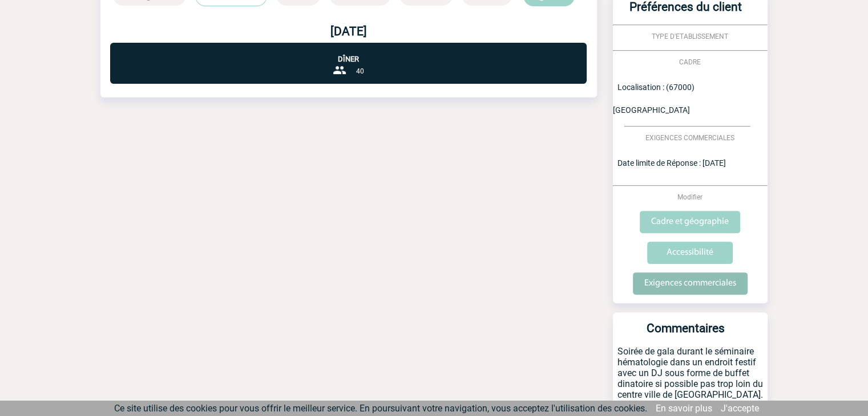 This screenshot has height=416, width=868. I want to click on a: J'accepte, so click(739, 408).